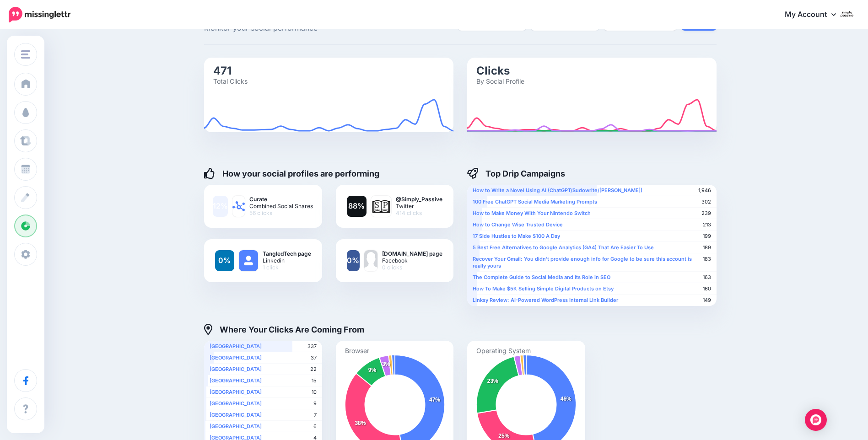 The width and height of the screenshot is (868, 440). Describe the element at coordinates (531, 213) in the screenshot. I see `b: How to Make Money With Your Nintendo Switch` at that location.